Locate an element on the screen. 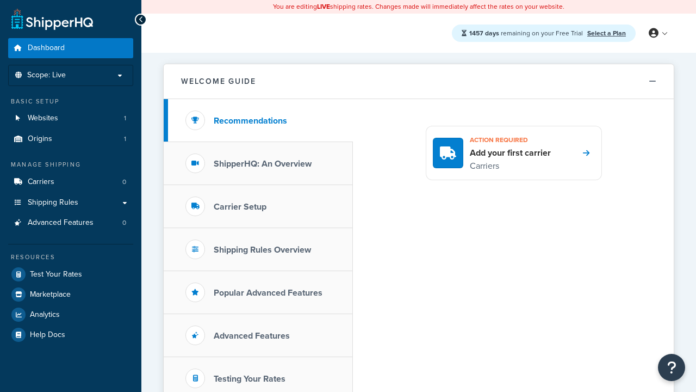 This screenshot has height=392, width=696. span: remaining on your Free Trial is located at coordinates (527, 33).